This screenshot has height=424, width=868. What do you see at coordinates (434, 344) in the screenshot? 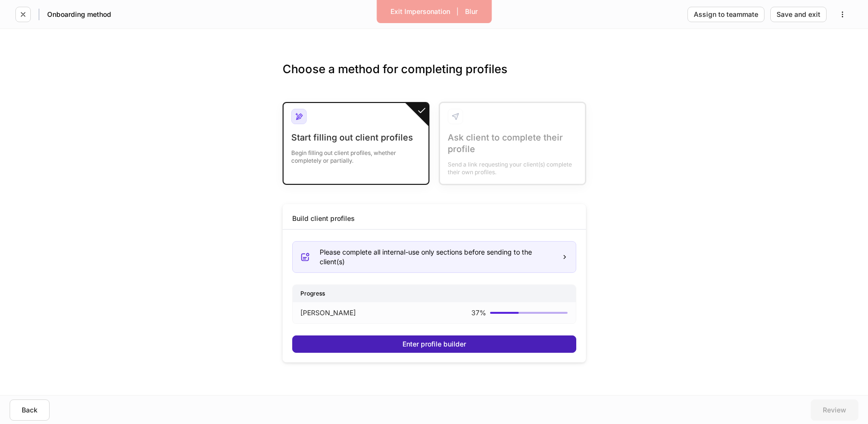
I see `div: Enter profile builder` at bounding box center [434, 344].